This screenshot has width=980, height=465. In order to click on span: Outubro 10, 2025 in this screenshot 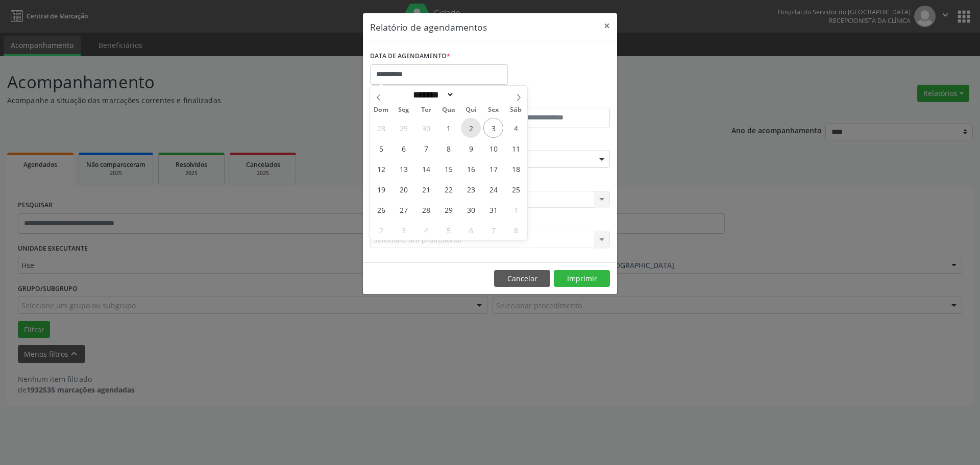, I will do `click(493, 148)`.